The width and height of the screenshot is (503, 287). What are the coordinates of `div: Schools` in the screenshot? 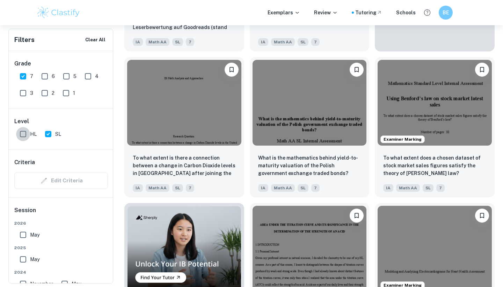 It's located at (406, 13).